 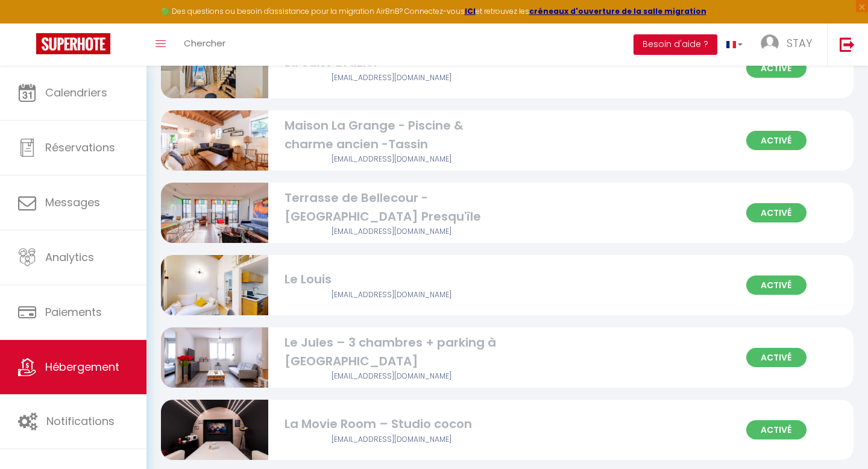 What do you see at coordinates (73, 43) in the screenshot?
I see `img: Super Booking` at bounding box center [73, 43].